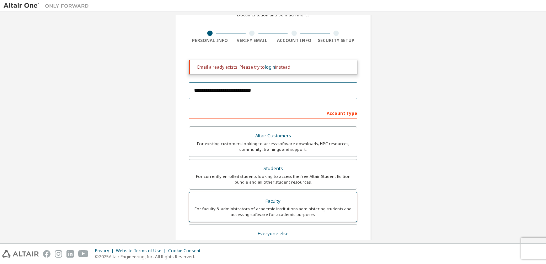 The width and height of the screenshot is (546, 264). What do you see at coordinates (273, 179) in the screenshot?
I see `div: For currently enrolled students looking to access the free Altair Student Edition bundle and all ...` at bounding box center [273, 179].